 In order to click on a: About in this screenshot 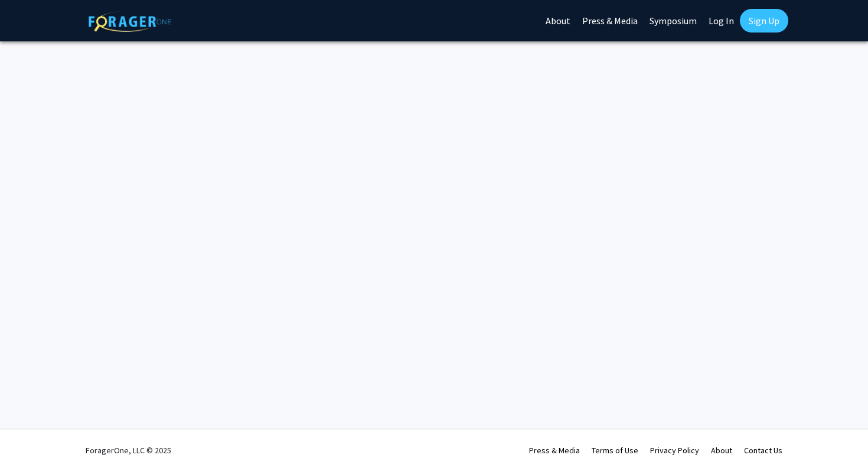, I will do `click(722, 450)`.